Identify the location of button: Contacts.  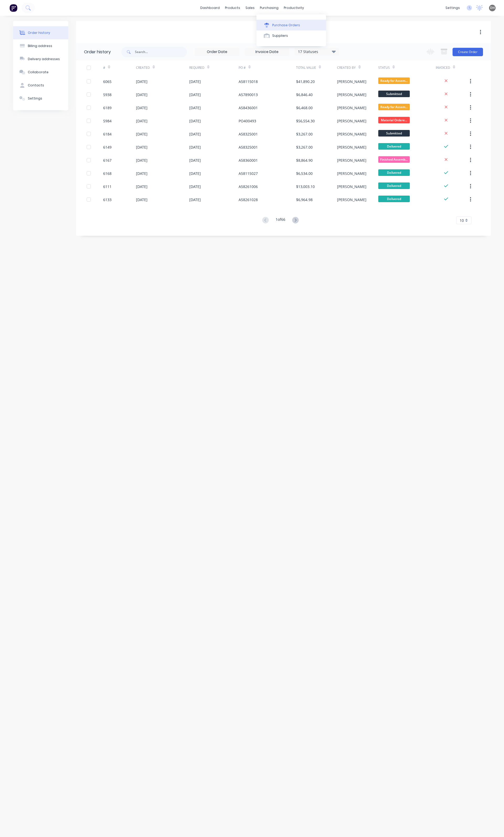
(41, 86).